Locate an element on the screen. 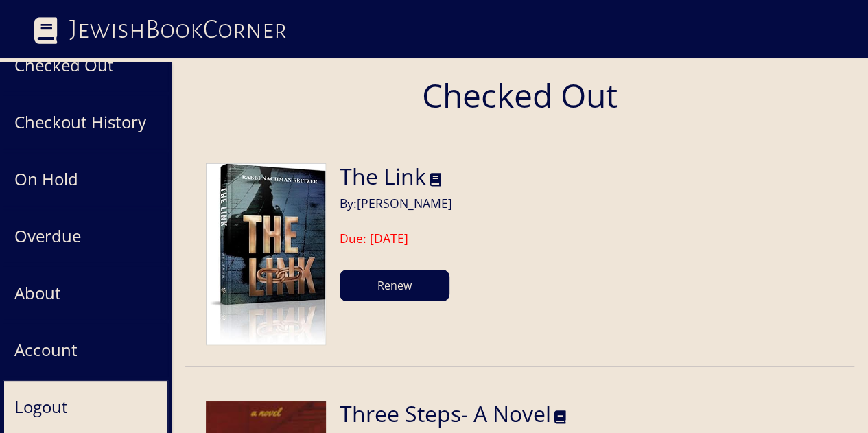  h2: Three Steps- A Novel is located at coordinates (445, 414).